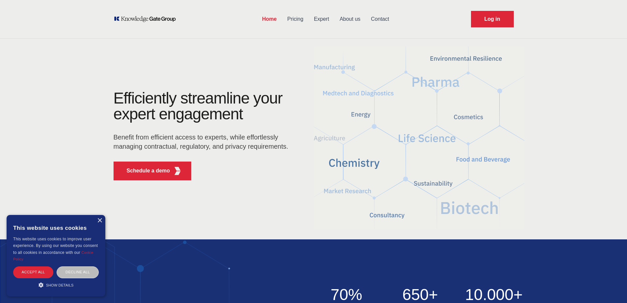 This screenshot has height=303, width=627. I want to click on h2: 650+, so click(420, 294).